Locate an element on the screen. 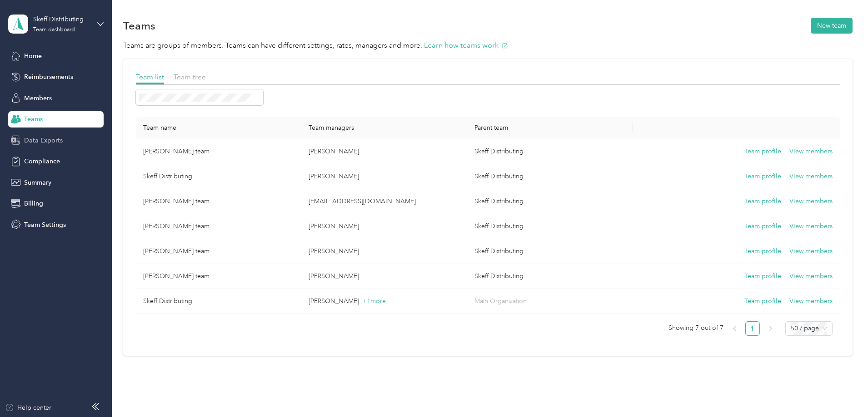  p: Main Organization is located at coordinates (550, 302).